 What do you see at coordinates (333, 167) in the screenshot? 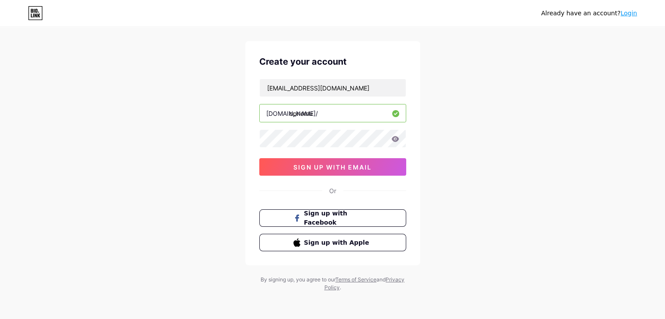
I see `button: sign up with email` at bounding box center [333, 167].